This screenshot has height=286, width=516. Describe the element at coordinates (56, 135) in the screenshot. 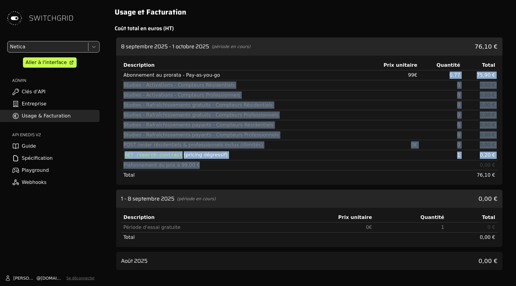

I see `h2: API ENEDIS v2` at that location.